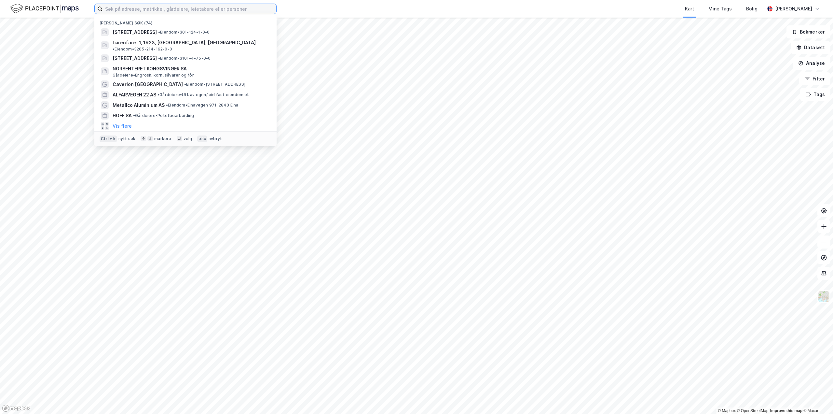  Describe the element at coordinates (45, 8) in the screenshot. I see `img: logo.f888ab2527a4732fd821a326f86c7f29.svg` at that location.